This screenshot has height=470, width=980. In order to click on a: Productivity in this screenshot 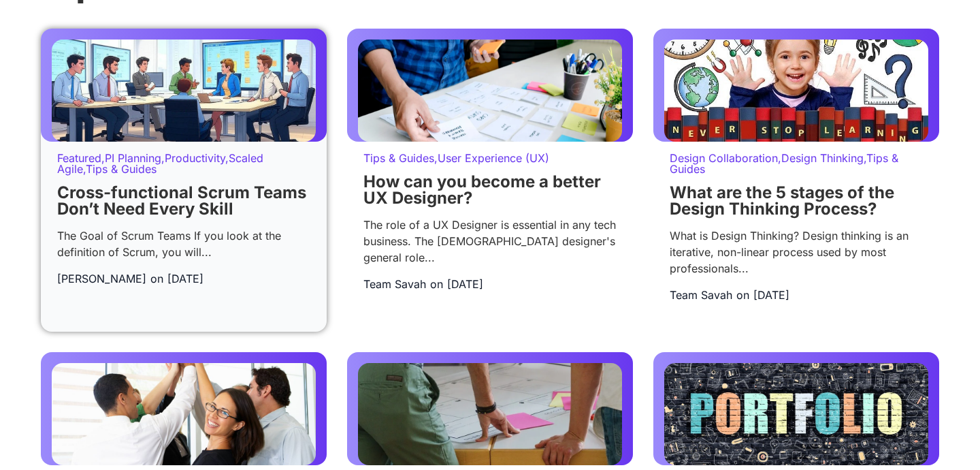, I will do `click(194, 158)`.